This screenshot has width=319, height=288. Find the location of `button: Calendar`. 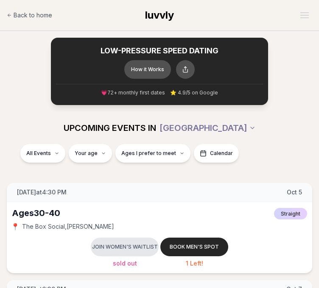

button: Calendar is located at coordinates (216, 153).